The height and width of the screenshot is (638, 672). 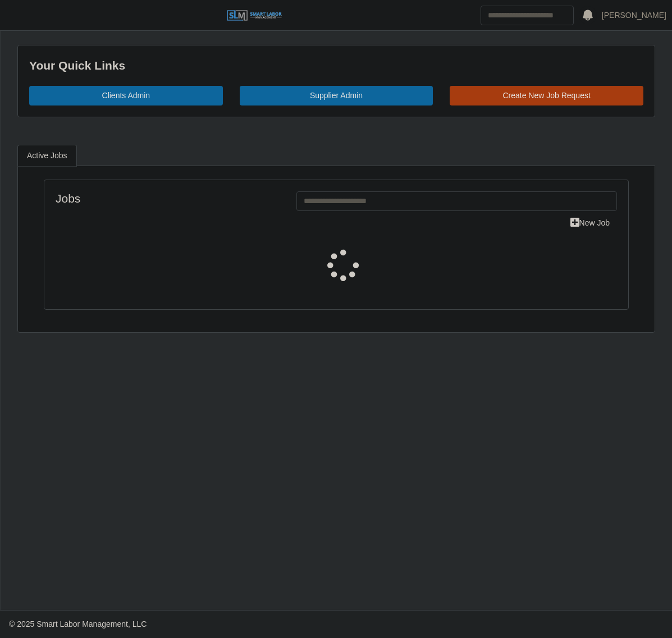 I want to click on a: Supplier Admin, so click(x=336, y=95).